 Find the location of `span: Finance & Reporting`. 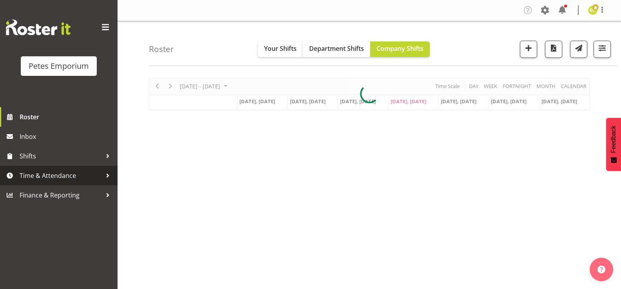

span: Finance & Reporting is located at coordinates (61, 195).